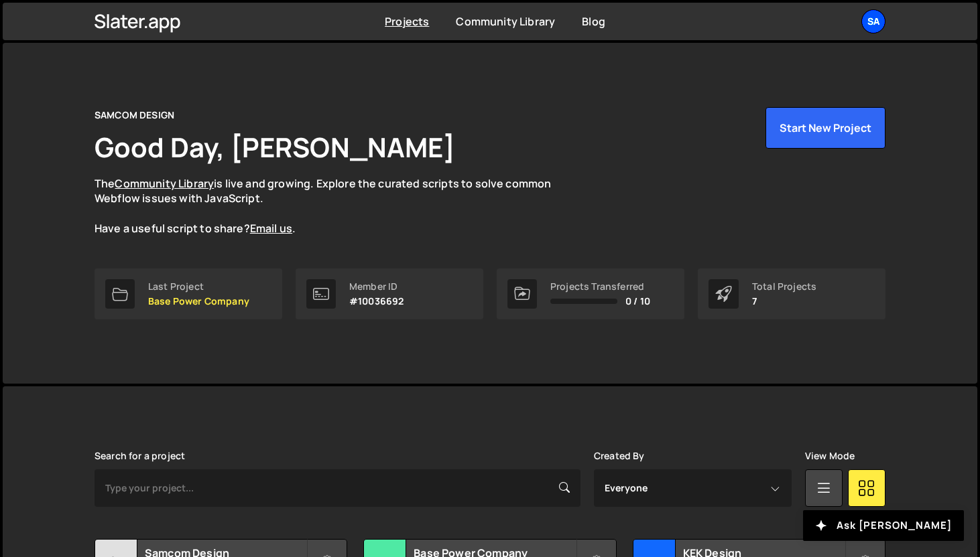 This screenshot has height=557, width=980. I want to click on div: Member ID, so click(376, 287).